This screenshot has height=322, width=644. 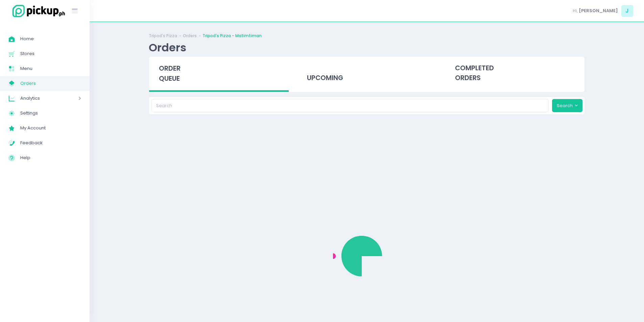 What do you see at coordinates (170, 73) in the screenshot?
I see `span: order queue` at bounding box center [170, 73].